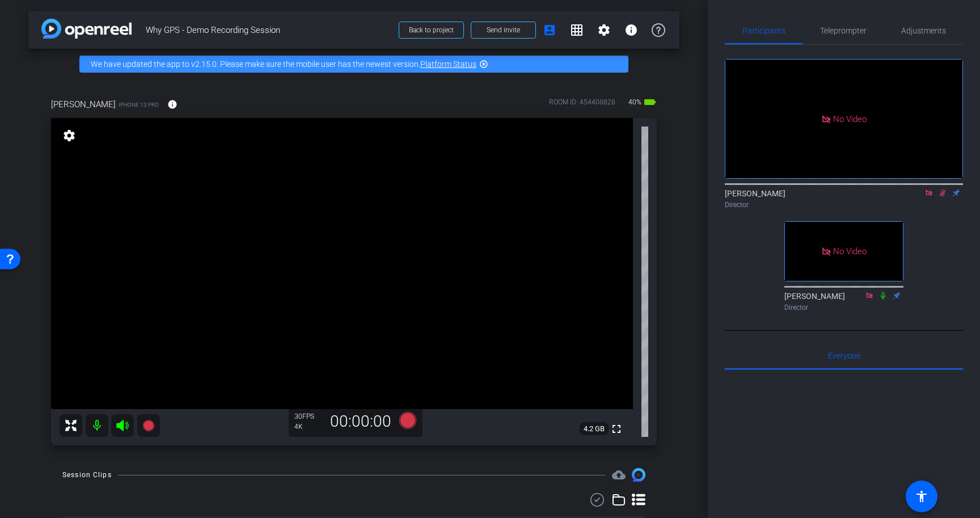 This screenshot has width=980, height=518. I want to click on span: iPhone 13 Pro, so click(138, 104).